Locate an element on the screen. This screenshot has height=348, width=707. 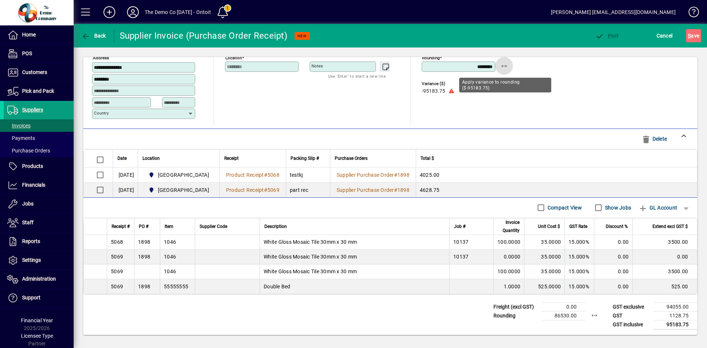
app-page-header-button: Delete selection is located at coordinates (656, 139).